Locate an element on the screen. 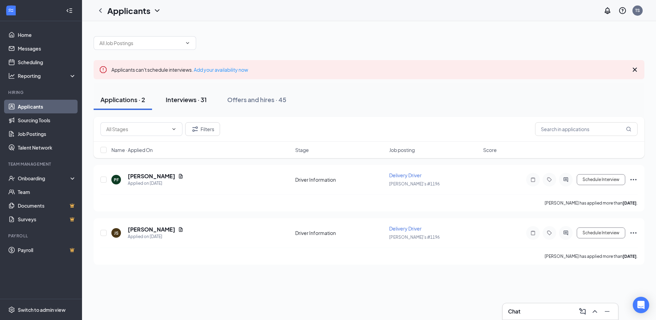 The width and height of the screenshot is (656, 320). svg: Cross is located at coordinates (635, 70).